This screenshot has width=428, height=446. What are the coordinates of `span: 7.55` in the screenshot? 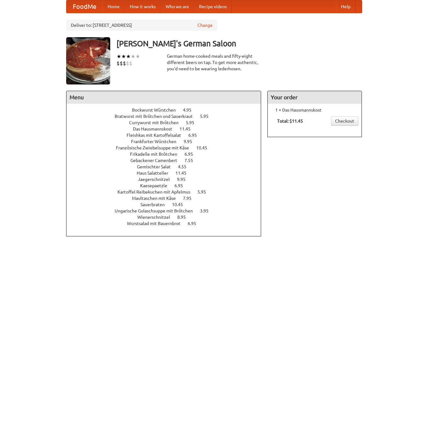 It's located at (192, 160).